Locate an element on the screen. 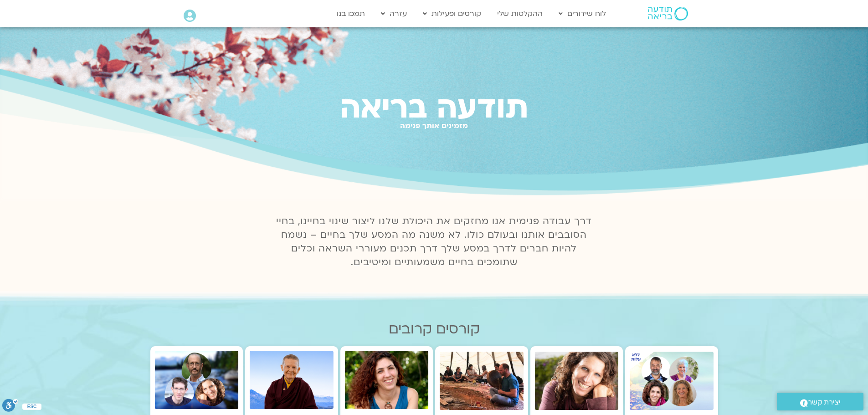 The image size is (868, 415). span: יצירת קשר is located at coordinates (824, 402).